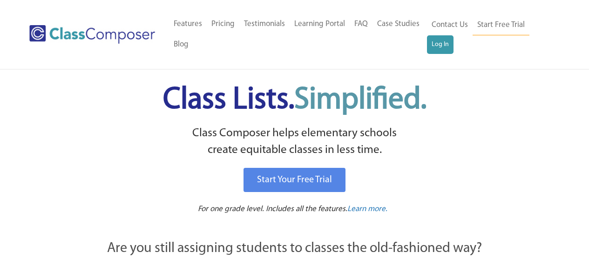  What do you see at coordinates (294, 180) in the screenshot?
I see `span: Start Your Free Trial` at bounding box center [294, 180].